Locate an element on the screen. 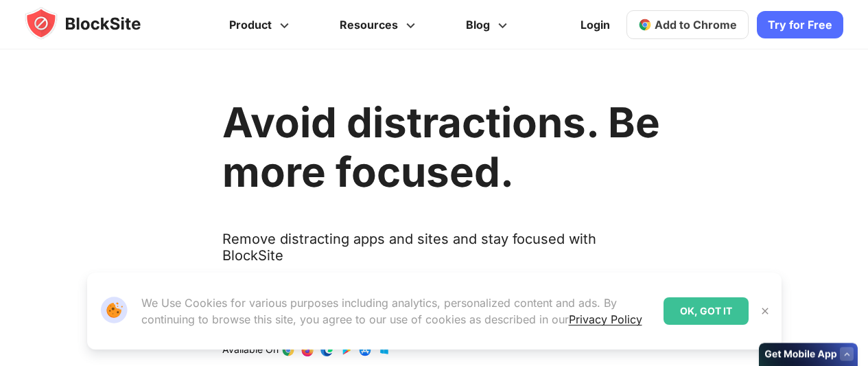 This screenshot has height=366, width=868. button: Close is located at coordinates (765, 311).